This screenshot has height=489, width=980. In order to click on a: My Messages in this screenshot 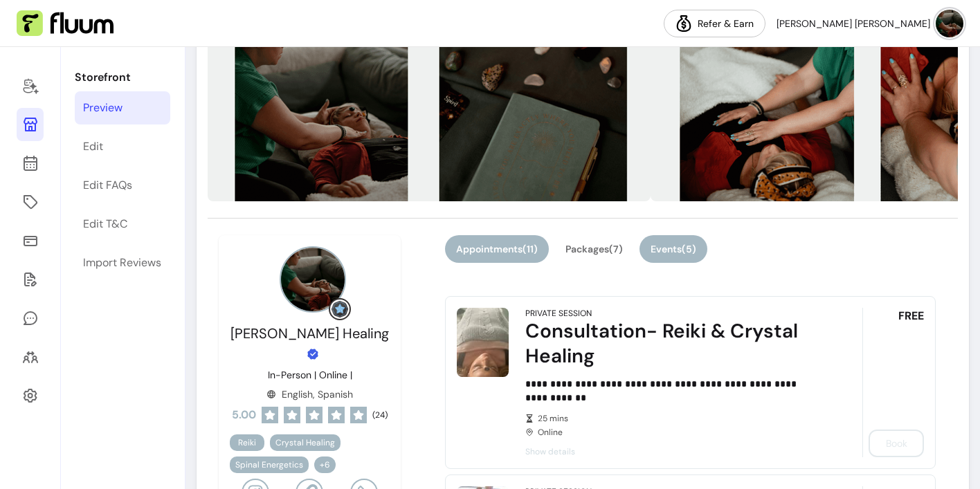, I will do `click(30, 319)`.